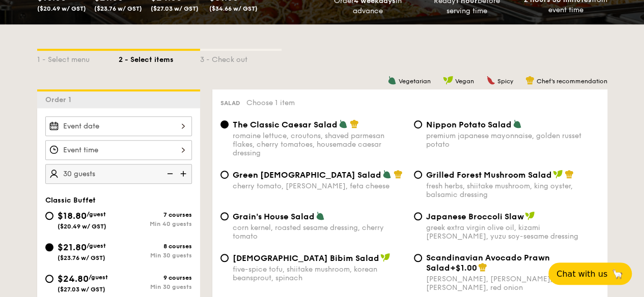  What do you see at coordinates (582, 274) in the screenshot?
I see `span: Chat with us` at bounding box center [582, 274].